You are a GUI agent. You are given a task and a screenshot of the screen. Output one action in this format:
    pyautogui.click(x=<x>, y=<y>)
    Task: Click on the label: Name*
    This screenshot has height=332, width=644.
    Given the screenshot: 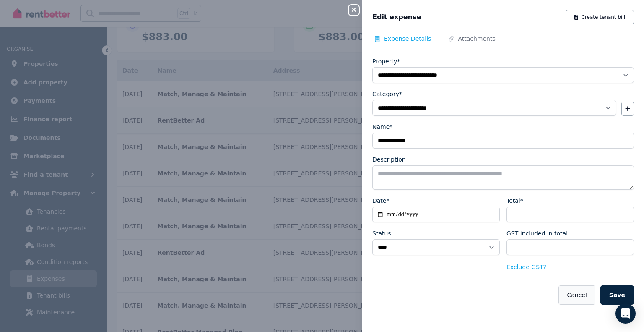 What is the action you would take?
    pyautogui.click(x=382, y=127)
    